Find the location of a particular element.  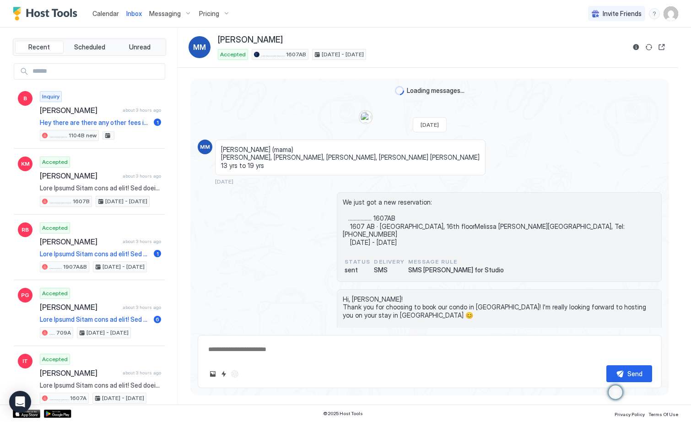

span: .............. 1607A is located at coordinates (68, 398).